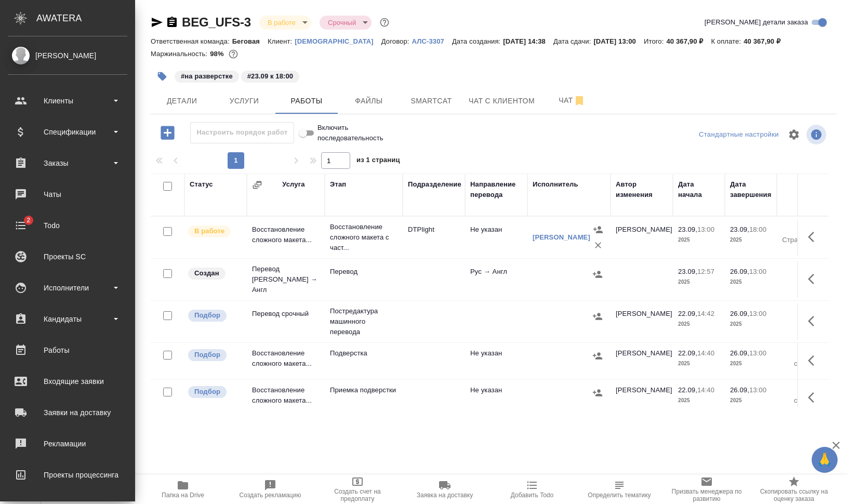  Describe the element at coordinates (364, 322) in the screenshot. I see `p: Постредактура машинного перевода` at that location.